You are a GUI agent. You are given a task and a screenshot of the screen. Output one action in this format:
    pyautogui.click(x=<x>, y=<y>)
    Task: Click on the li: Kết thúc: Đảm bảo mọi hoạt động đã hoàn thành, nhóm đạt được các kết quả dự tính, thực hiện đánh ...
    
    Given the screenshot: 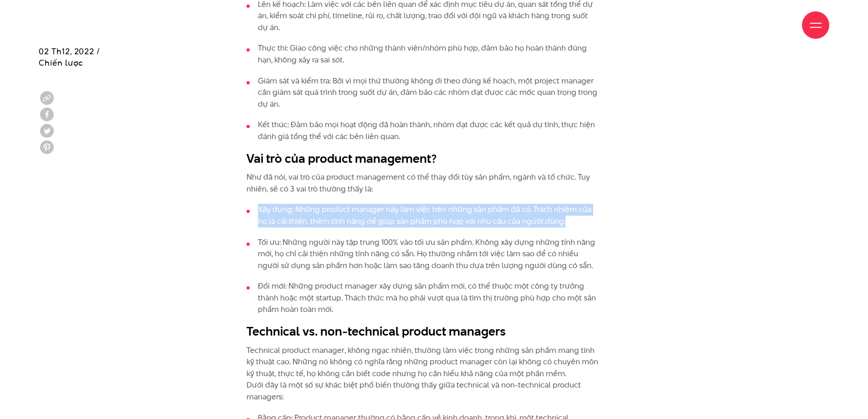 What is the action you would take?
    pyautogui.click(x=423, y=131)
    